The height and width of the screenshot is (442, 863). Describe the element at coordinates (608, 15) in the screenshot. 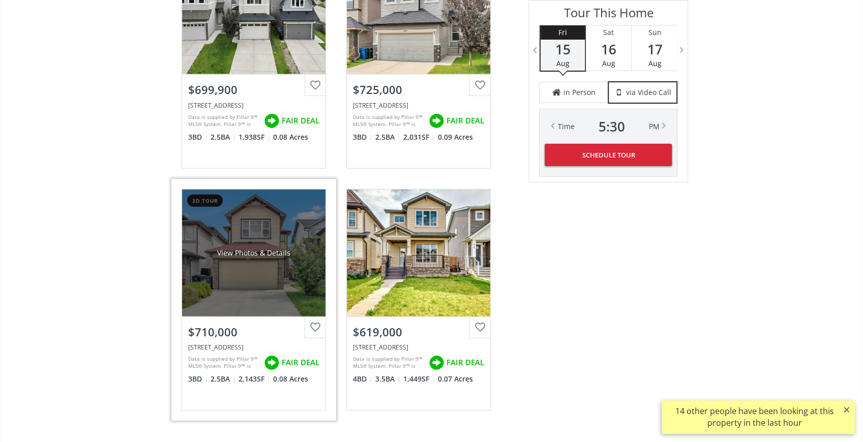

I see `h3: Tour This Home` at that location.